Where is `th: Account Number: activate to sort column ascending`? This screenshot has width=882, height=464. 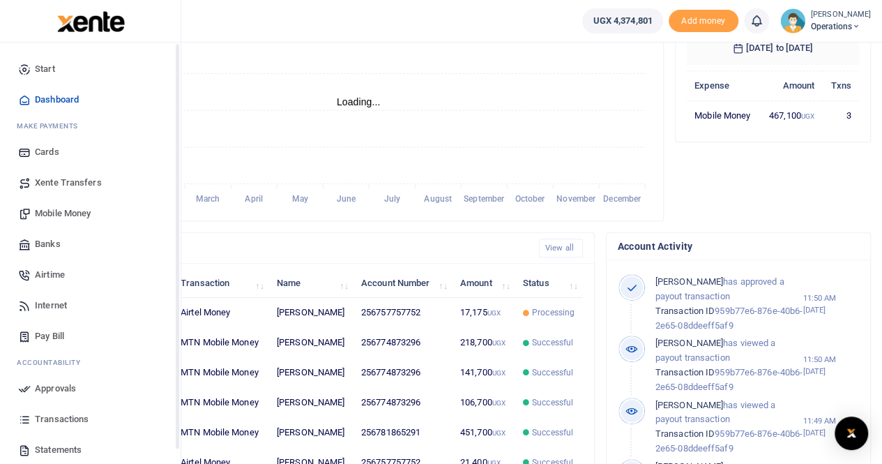
th: Account Number: activate to sort column ascending is located at coordinates (403, 282).